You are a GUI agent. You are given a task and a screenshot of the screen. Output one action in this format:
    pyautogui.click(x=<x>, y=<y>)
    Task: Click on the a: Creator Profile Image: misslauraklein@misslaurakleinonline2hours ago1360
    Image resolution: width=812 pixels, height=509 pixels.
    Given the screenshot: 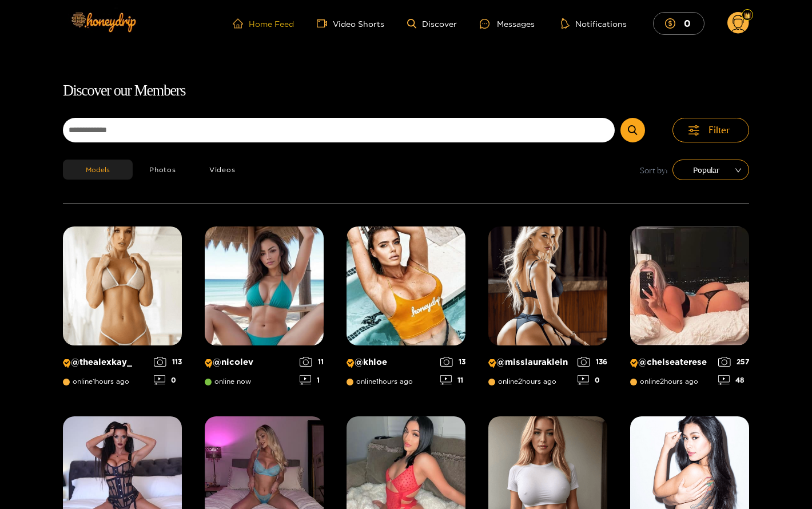 What is the action you would take?
    pyautogui.click(x=548, y=310)
    